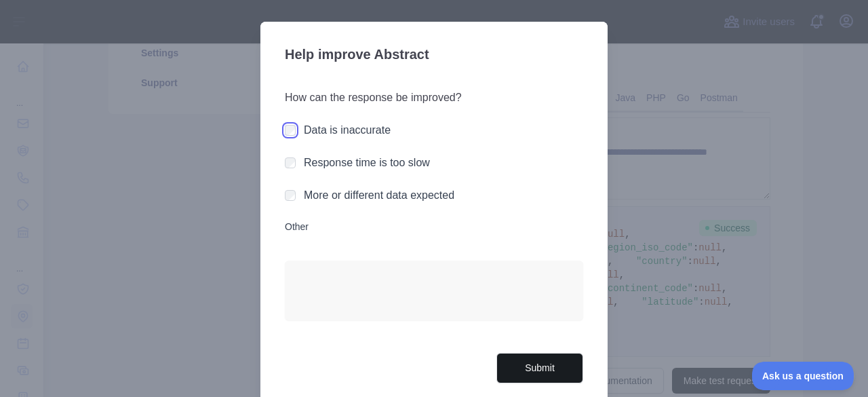  What do you see at coordinates (434, 227) in the screenshot?
I see `label: Other` at bounding box center [434, 227].